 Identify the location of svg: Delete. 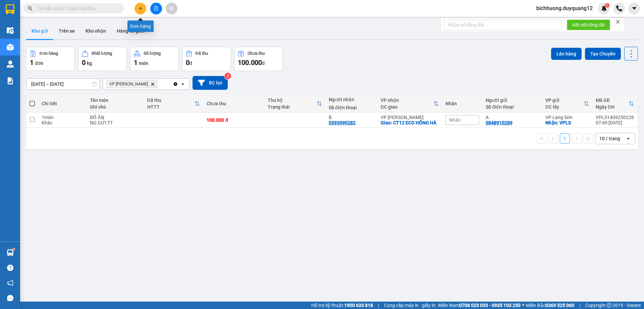
(153, 84).